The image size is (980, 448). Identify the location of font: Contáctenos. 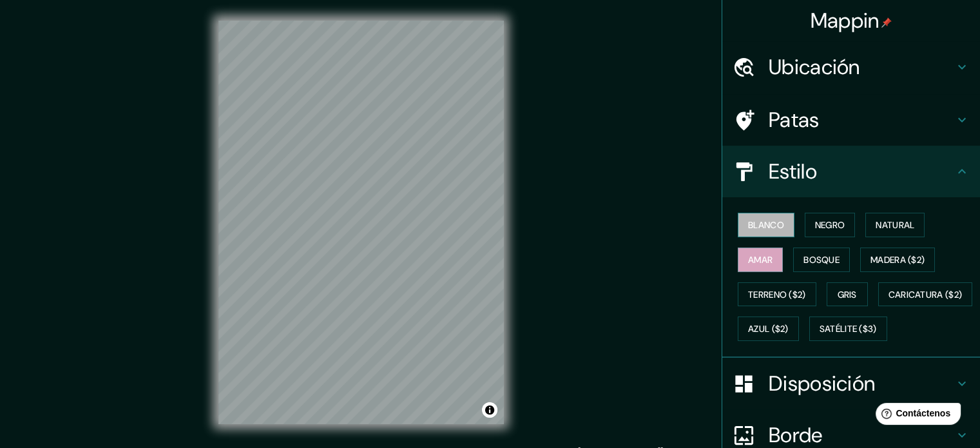
(57, 16).